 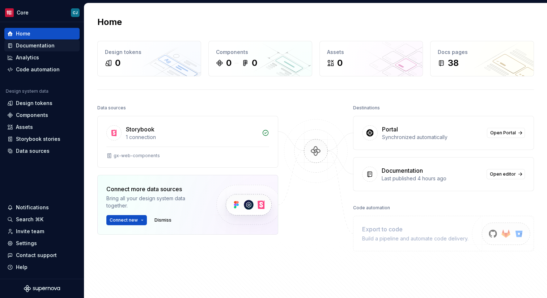 What do you see at coordinates (149, 59) in the screenshot?
I see `a: Design tokens0` at bounding box center [149, 59].